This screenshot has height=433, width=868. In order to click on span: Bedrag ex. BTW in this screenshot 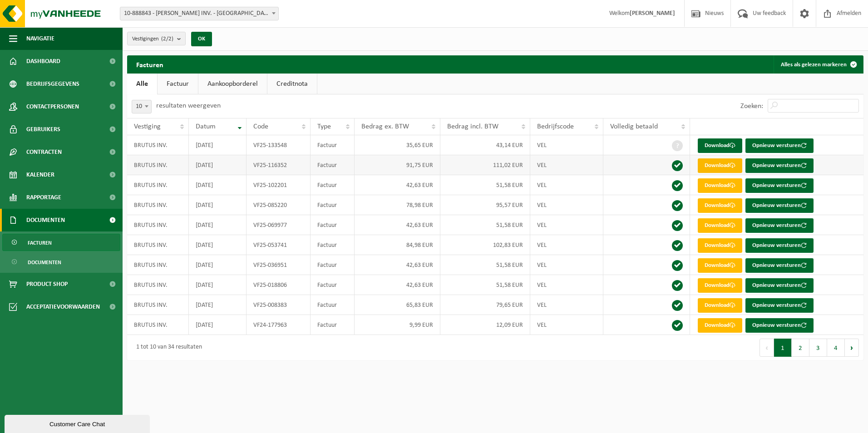, I will do `click(385, 126)`.